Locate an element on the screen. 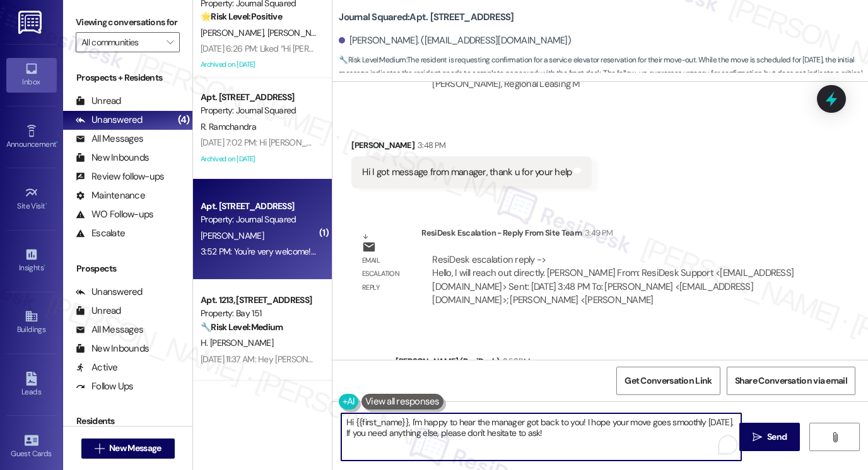  div: 3:48 PM is located at coordinates (430, 145).